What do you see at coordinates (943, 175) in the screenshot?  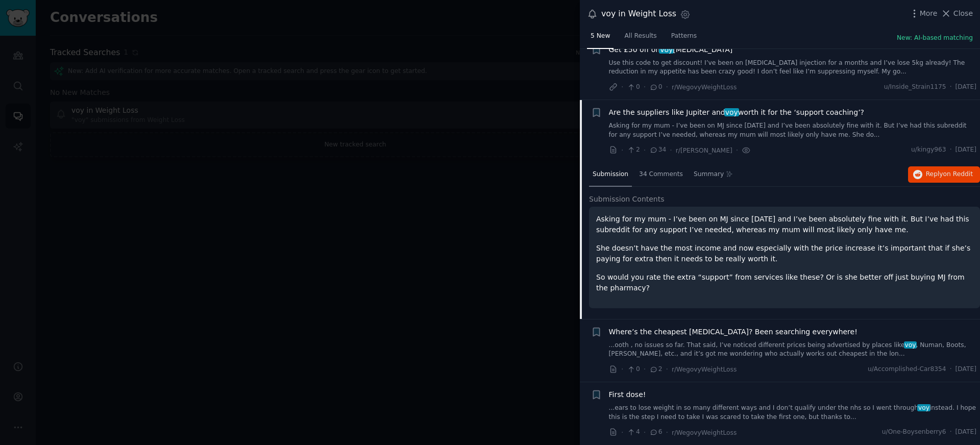 I see `a: Replyon Reddit` at bounding box center [943, 175].